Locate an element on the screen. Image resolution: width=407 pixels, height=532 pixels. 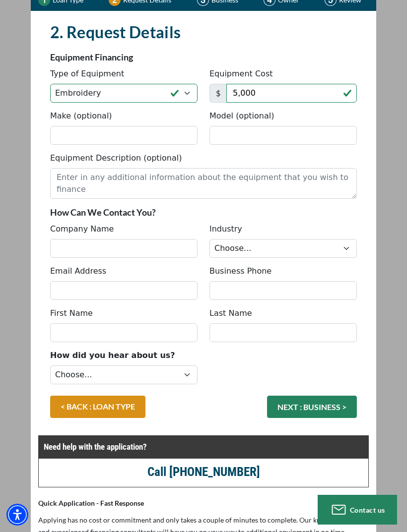
button: NEXT : BUSINESS > is located at coordinates (311, 407).